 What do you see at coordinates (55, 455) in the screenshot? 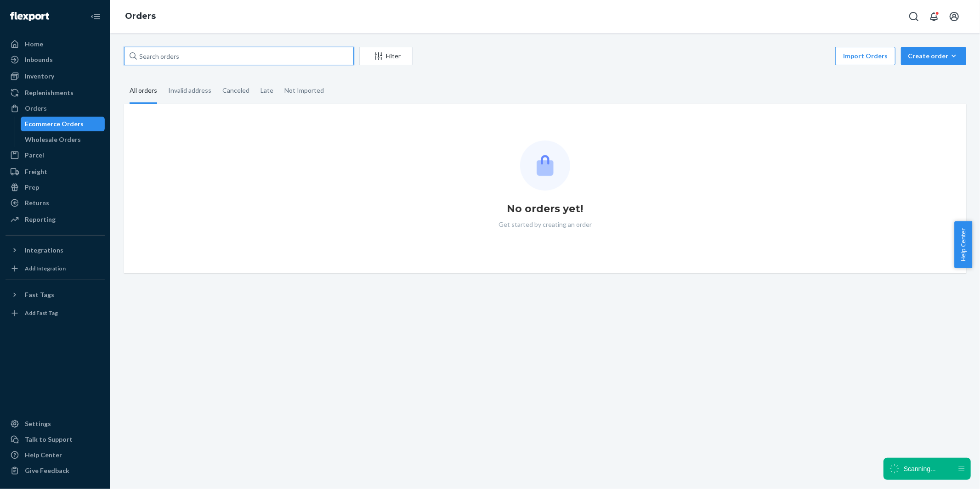
I see `a: Help Center` at bounding box center [55, 455].